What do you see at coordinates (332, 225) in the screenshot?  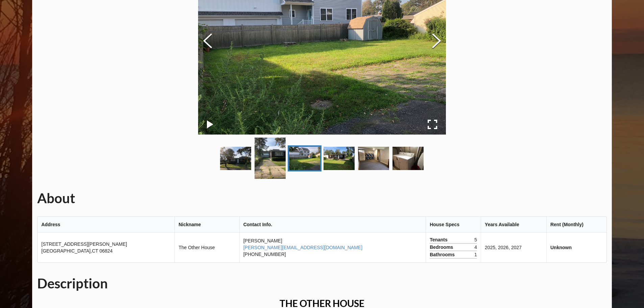 I see `th: Contact Info.` at bounding box center [332, 225].